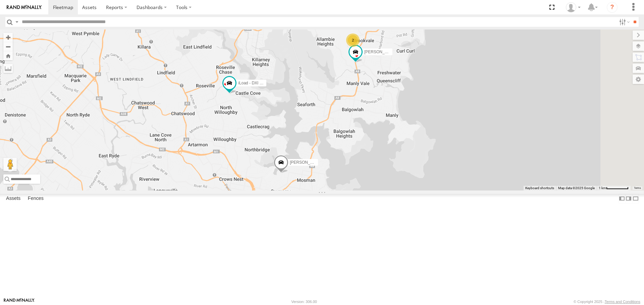 Image resolution: width=644 pixels, height=305 pixels. Describe the element at coordinates (573, 7) in the screenshot. I see `div: Chris Bowden` at that location.